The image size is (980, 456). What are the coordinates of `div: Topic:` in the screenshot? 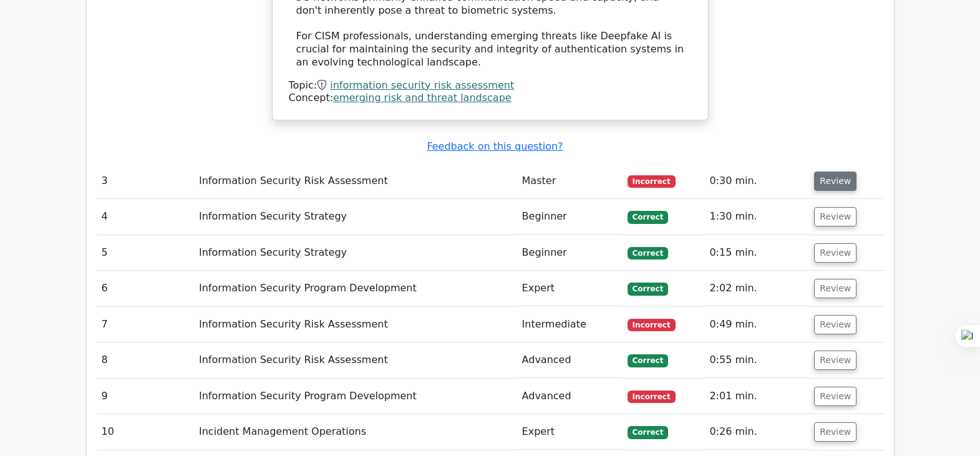 It's located at (490, 85).